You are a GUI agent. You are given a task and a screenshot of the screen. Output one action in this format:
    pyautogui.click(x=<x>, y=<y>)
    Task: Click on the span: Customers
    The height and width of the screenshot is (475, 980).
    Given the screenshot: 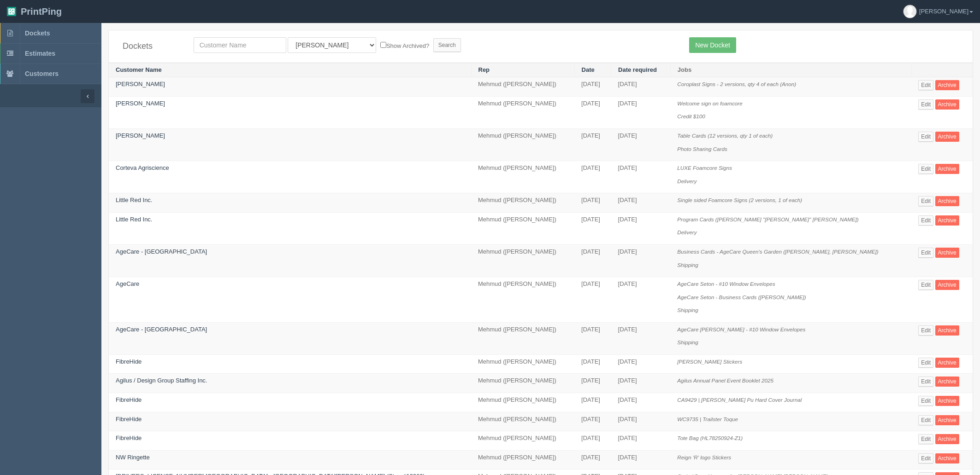 What is the action you would take?
    pyautogui.click(x=42, y=73)
    